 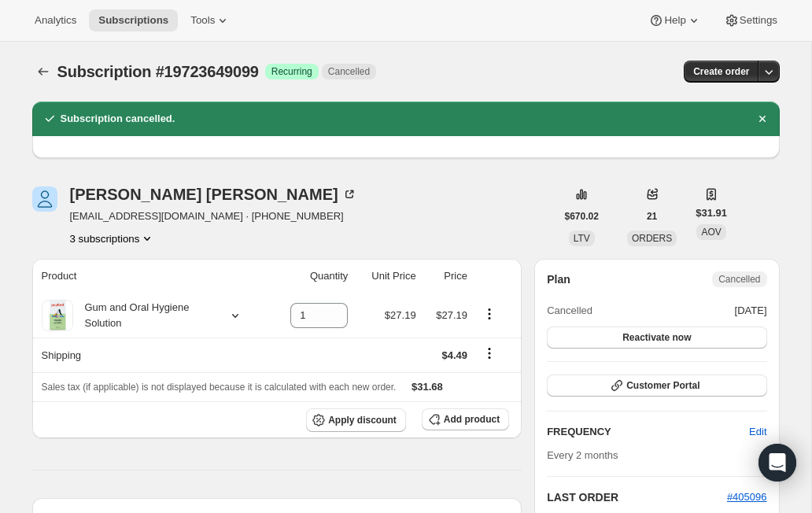 What do you see at coordinates (362, 421) in the screenshot?
I see `span: Apply discount` at bounding box center [362, 421].